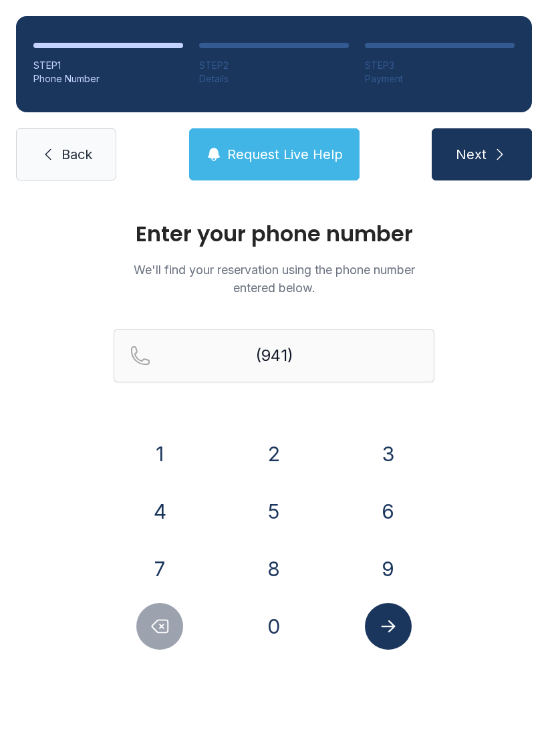  I want to click on span: Request Live Help, so click(285, 155).